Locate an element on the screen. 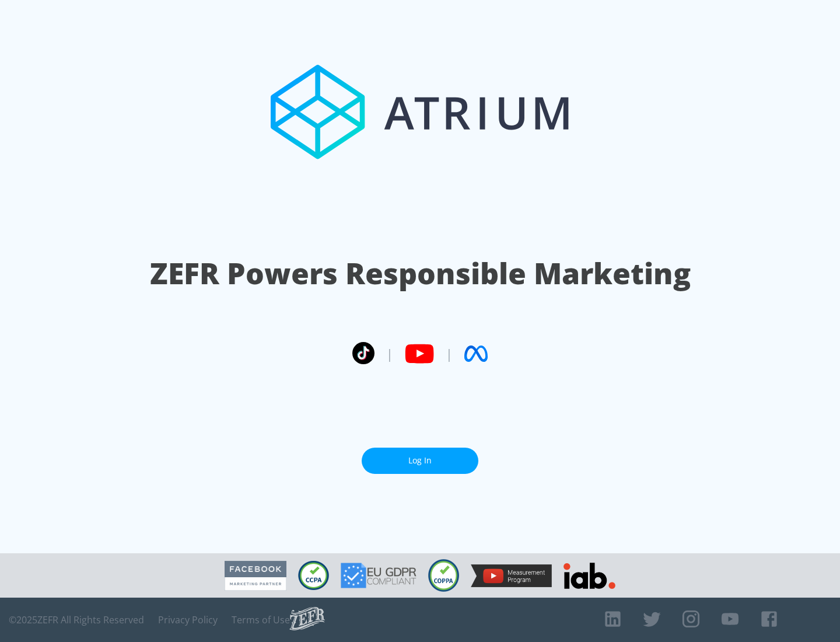 The width and height of the screenshot is (840, 642). a: Terms of Use is located at coordinates (261, 619).